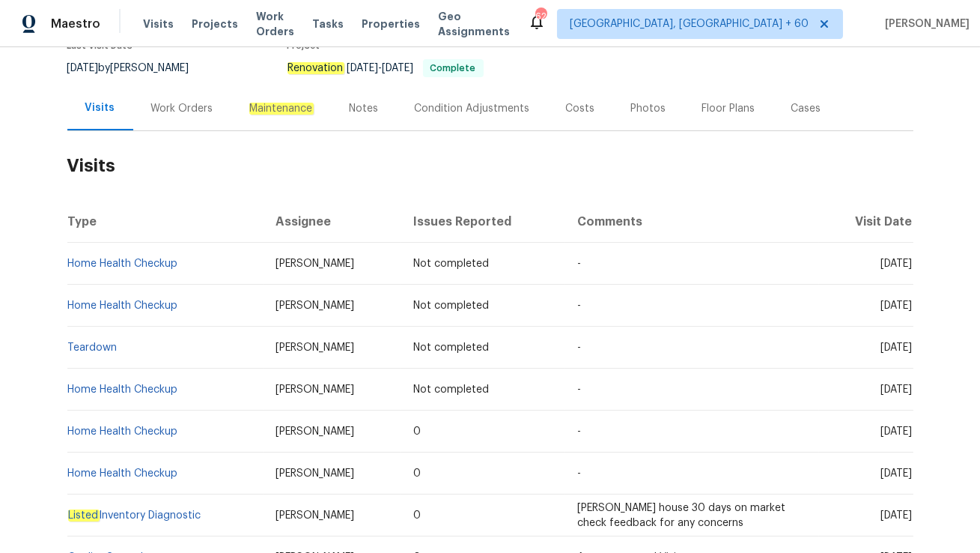  What do you see at coordinates (165, 222) in the screenshot?
I see `th: Type` at bounding box center [165, 222].